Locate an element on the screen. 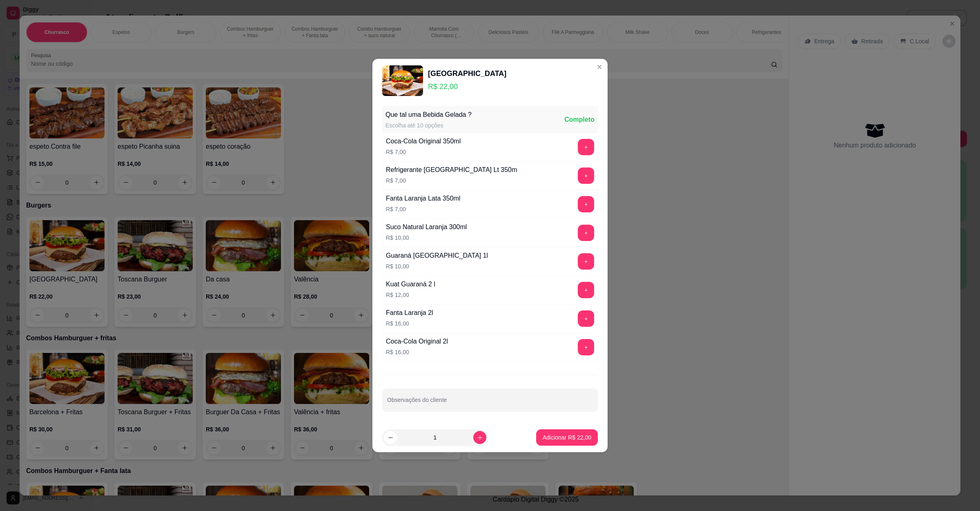 This screenshot has height=511, width=980. button: Adicionar R$ 22,00 is located at coordinates (567, 438).